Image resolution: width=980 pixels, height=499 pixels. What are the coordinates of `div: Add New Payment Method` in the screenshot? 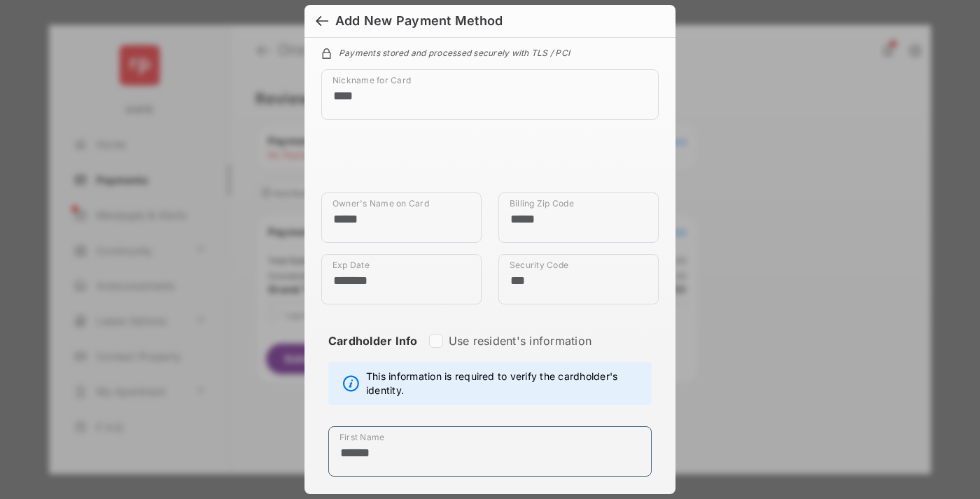 It's located at (419, 21).